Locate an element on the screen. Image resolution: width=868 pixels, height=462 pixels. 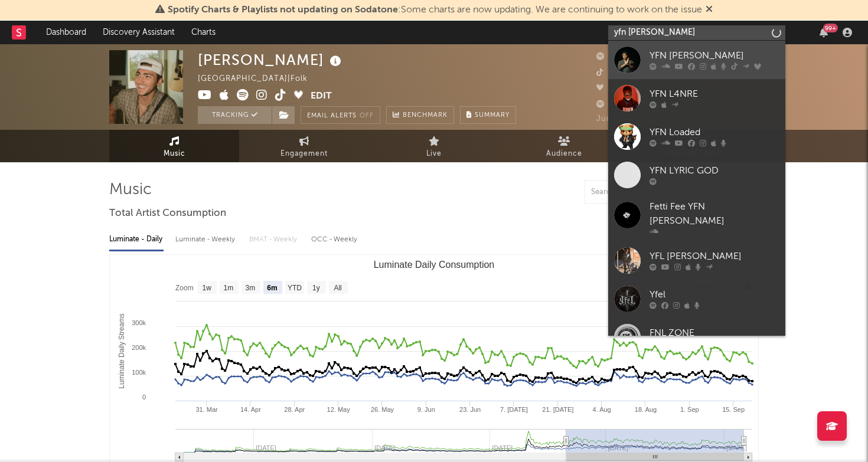
span: 66,442 is located at coordinates (617, 57).